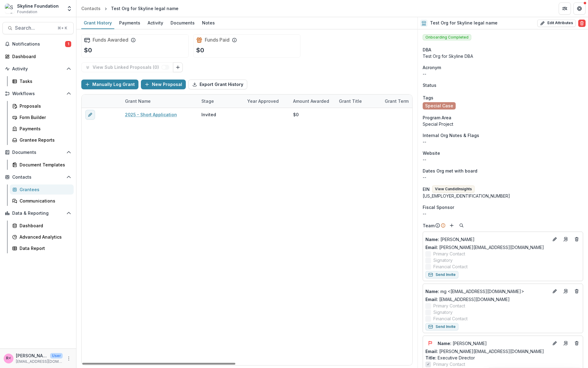  I want to click on button: Get Help, so click(579, 9).